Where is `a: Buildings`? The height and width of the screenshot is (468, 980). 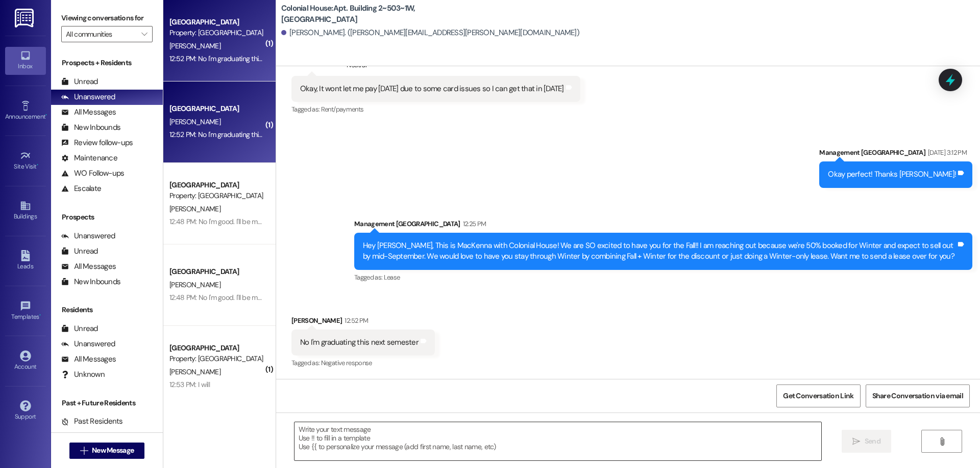 a: Buildings is located at coordinates (26, 211).